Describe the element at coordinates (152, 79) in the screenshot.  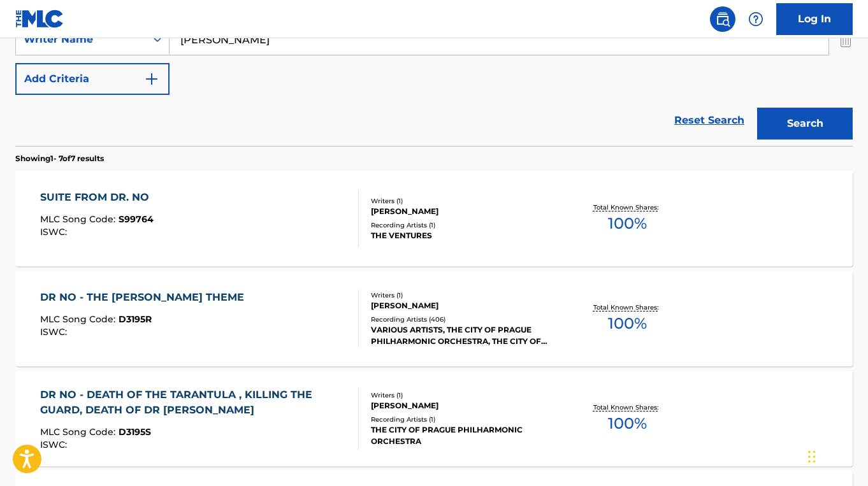
I see `img: 9d2ae6d4665cec9f34b9.svg` at that location.